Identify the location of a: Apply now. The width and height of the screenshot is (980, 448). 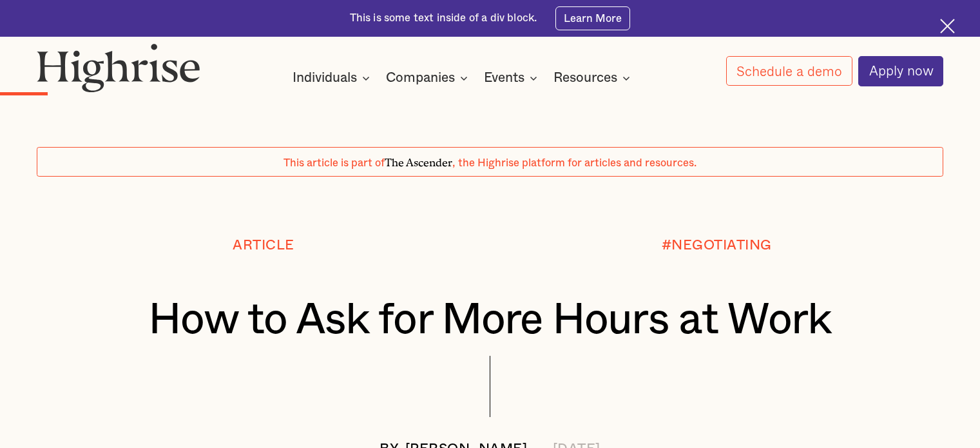
(901, 71).